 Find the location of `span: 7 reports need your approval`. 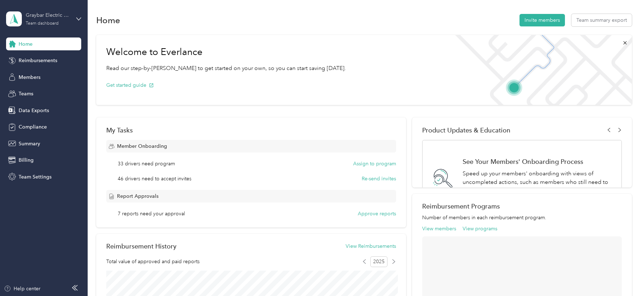

span: 7 reports need your approval is located at coordinates (151, 214).